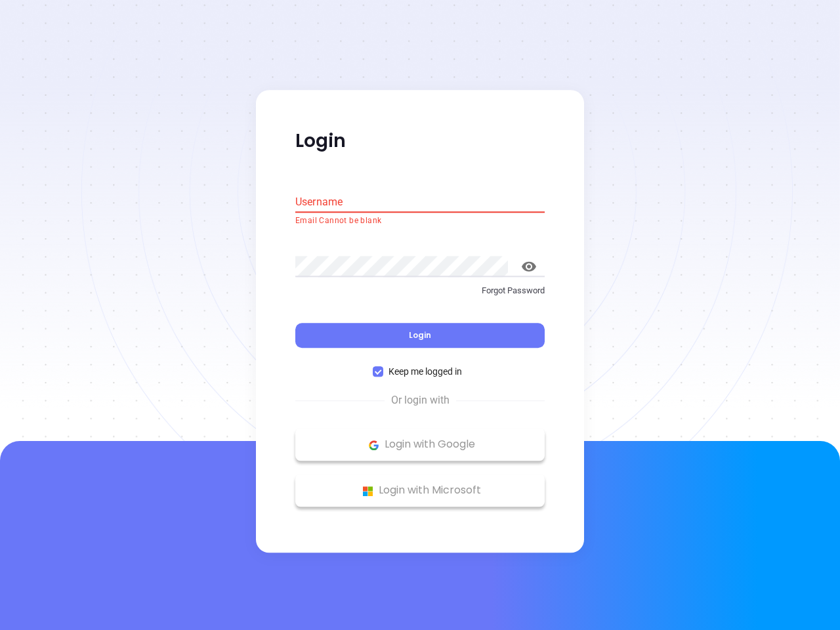 The image size is (840, 630). What do you see at coordinates (420, 445) in the screenshot?
I see `p: Login with Google` at bounding box center [420, 445].